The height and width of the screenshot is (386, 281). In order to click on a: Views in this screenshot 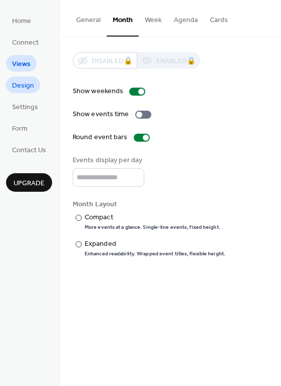, I will do `click(21, 63)`.